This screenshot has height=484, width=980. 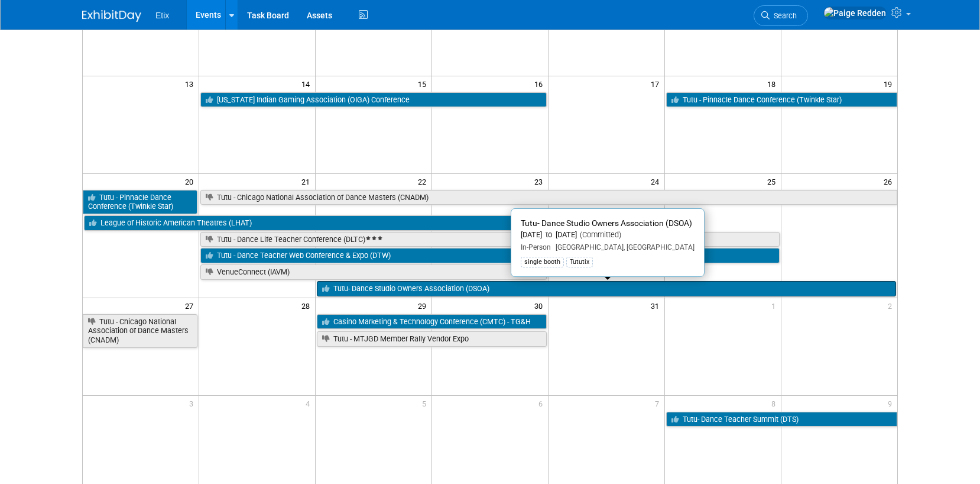 I want to click on a: Tutu- Dance Teacher Summit (DTS), so click(x=781, y=419).